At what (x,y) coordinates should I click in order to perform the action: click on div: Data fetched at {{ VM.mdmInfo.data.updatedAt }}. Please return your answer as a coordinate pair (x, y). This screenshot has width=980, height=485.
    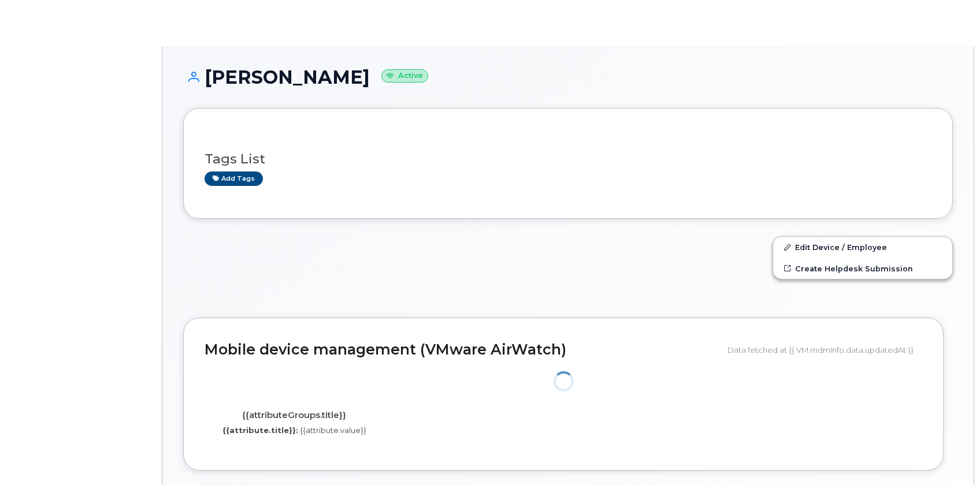
    Looking at the image, I should click on (825, 350).